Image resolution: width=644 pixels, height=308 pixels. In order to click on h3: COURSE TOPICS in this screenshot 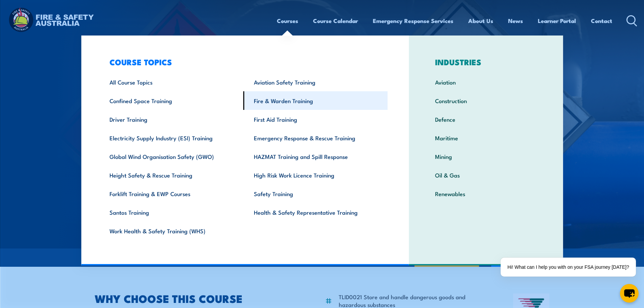, I will do `click(244, 62)`.